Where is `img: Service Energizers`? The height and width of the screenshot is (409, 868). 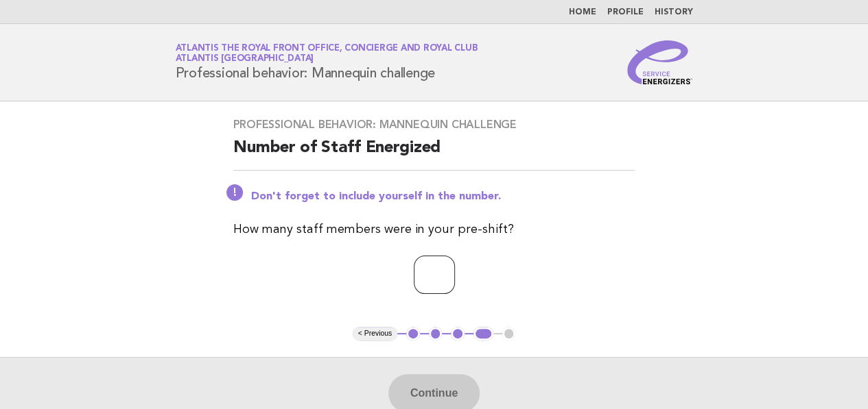
img: Service Energizers is located at coordinates (660, 63).